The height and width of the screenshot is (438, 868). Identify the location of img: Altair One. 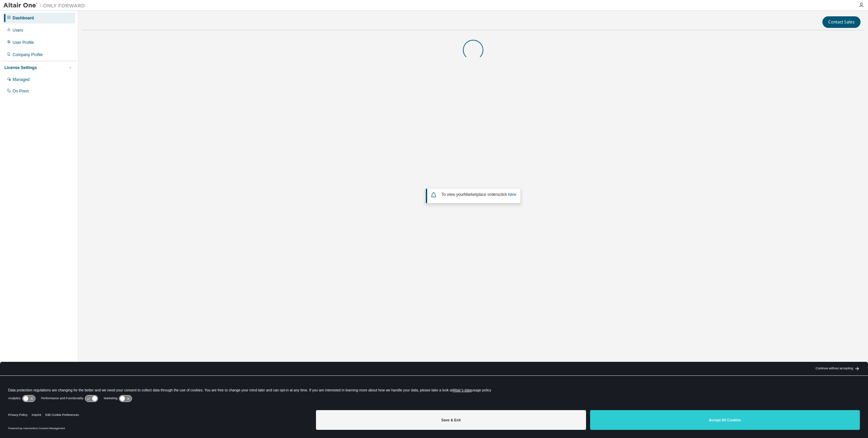
(46, 6).